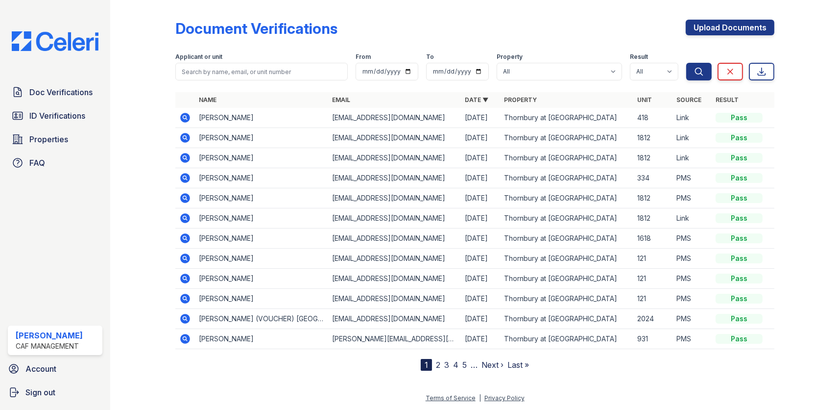 Image resolution: width=840 pixels, height=410 pixels. I want to click on td: 418, so click(653, 118).